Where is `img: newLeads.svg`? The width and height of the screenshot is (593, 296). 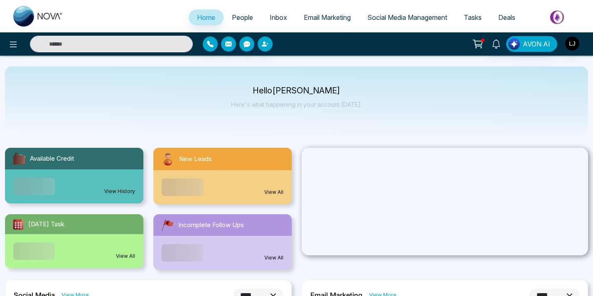 img: newLeads.svg is located at coordinates (168, 159).